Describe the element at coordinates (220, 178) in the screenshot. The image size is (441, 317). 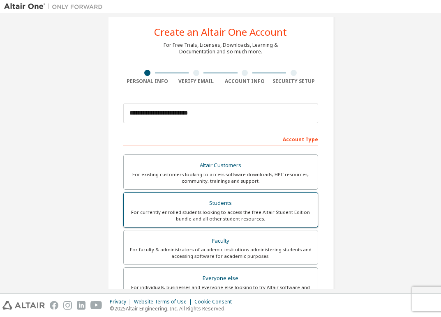
I see `div: For existing customers looking to access software downloads, HPC resources, community, trainings ...` at that location.